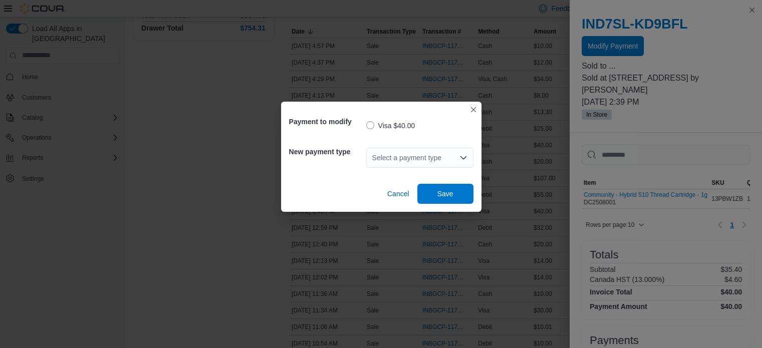 This screenshot has height=348, width=762. Describe the element at coordinates (474, 110) in the screenshot. I see `button: Closes this modal window` at that location.